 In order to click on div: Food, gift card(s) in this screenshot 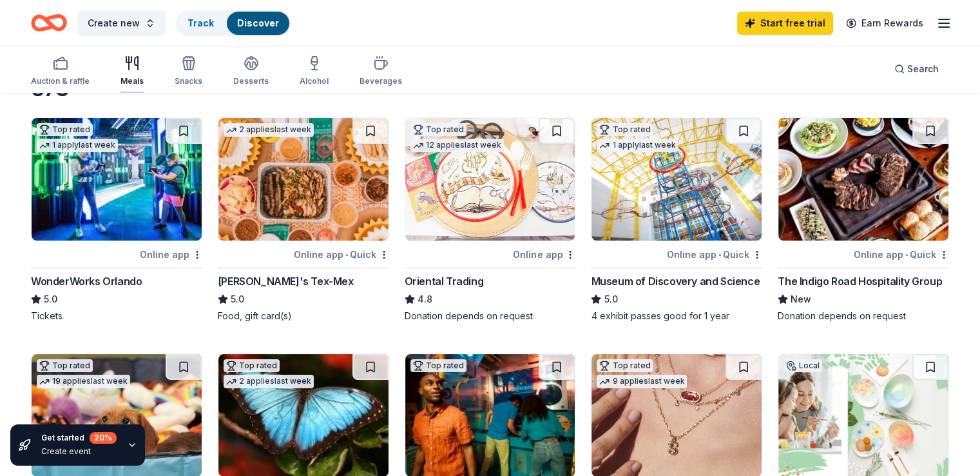, I will do `click(303, 316)`.